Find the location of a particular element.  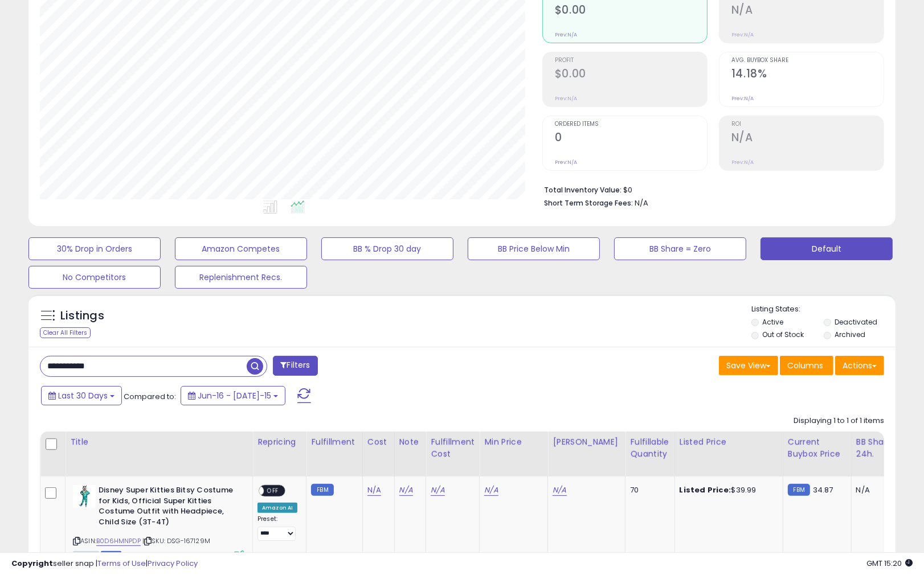

p: Listing States: is located at coordinates (823, 309).